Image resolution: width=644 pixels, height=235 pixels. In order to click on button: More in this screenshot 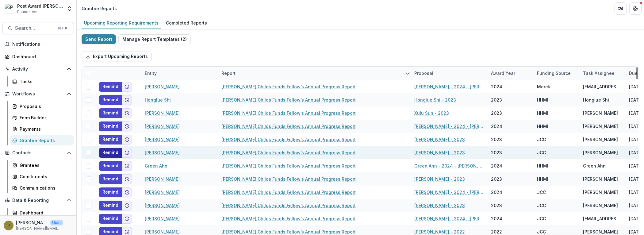, I will do `click(69, 225)`.